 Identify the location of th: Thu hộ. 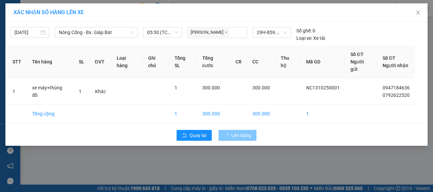
(288, 62).